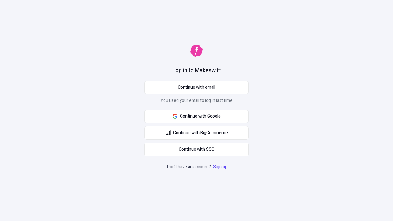  What do you see at coordinates (198, 167) in the screenshot?
I see `p: Don't have an account?` at bounding box center [198, 167].